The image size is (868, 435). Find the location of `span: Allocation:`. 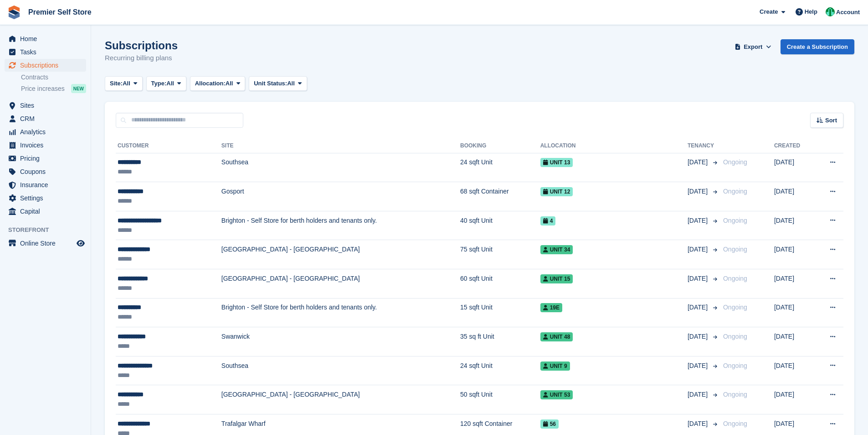

span: Allocation: is located at coordinates (210, 84).